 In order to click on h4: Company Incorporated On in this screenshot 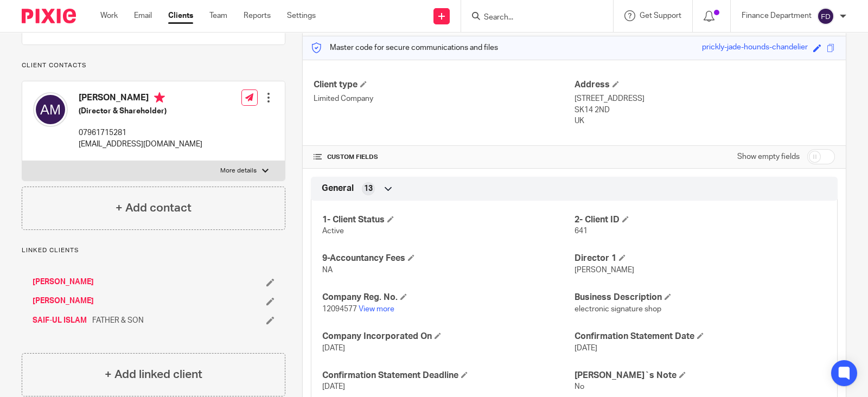, I will do `click(449, 336)`.